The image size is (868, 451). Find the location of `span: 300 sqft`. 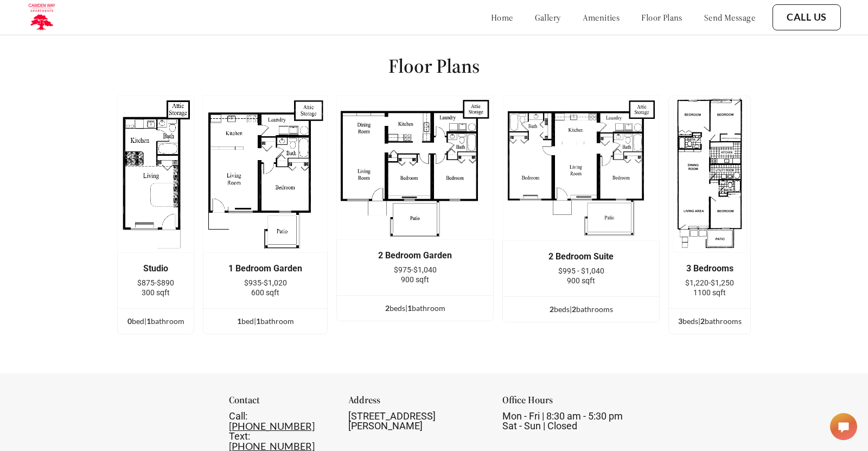

span: 300 sqft is located at coordinates (156, 293).